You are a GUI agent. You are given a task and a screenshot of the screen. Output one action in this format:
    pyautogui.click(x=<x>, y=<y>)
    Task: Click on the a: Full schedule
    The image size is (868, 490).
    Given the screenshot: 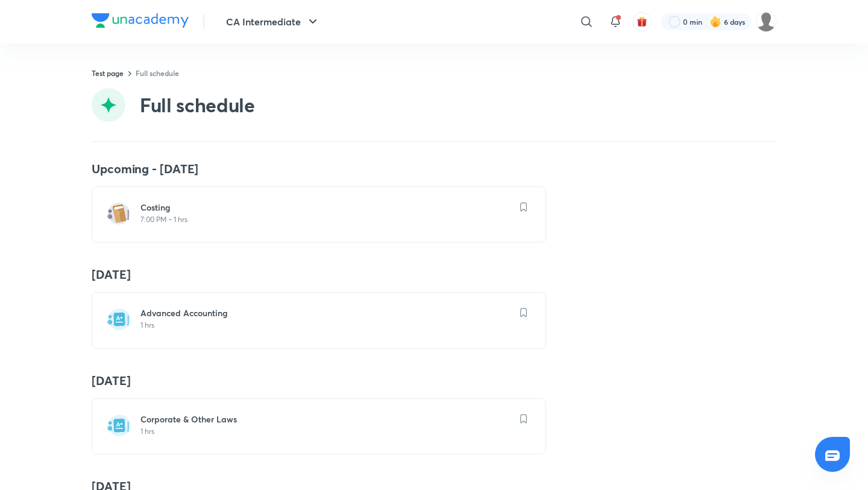 What is the action you would take?
    pyautogui.click(x=157, y=73)
    